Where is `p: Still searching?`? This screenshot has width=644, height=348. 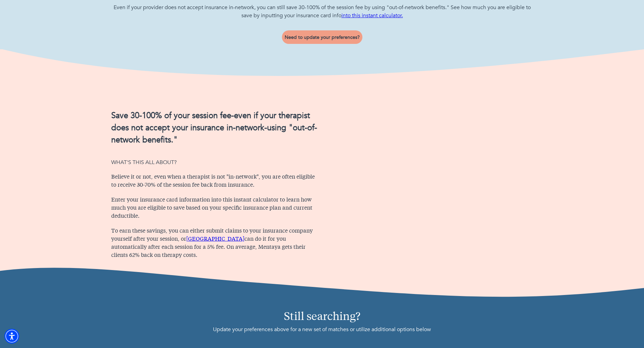
p: Still searching? is located at coordinates (322, 317).